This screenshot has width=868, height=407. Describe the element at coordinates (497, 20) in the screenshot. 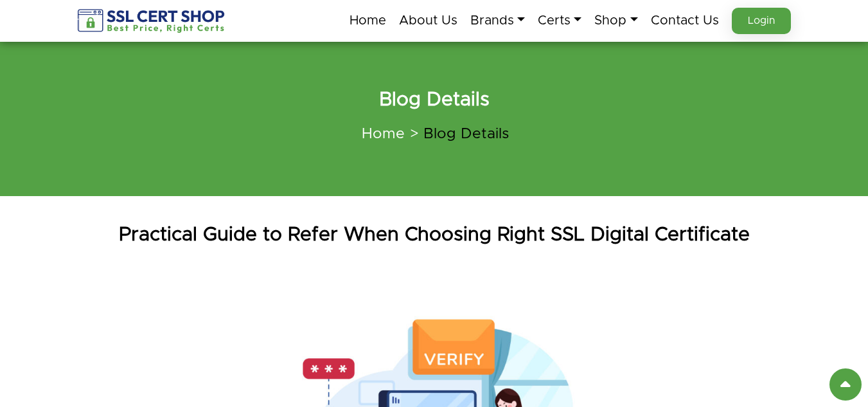

I see `a: Brands` at that location.